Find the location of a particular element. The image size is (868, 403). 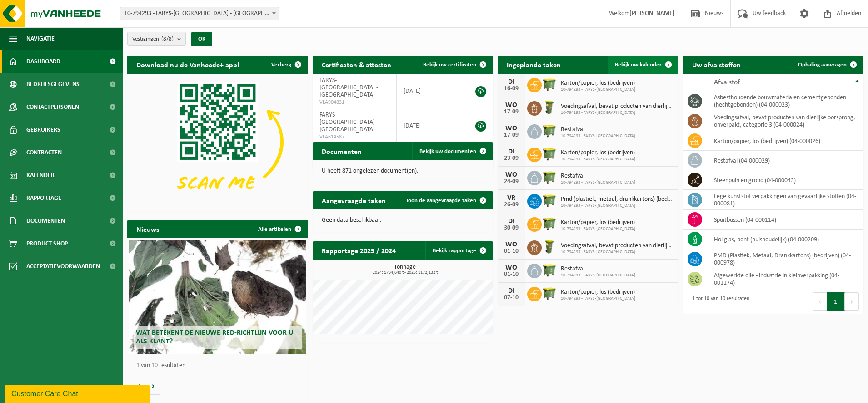

button: 1 is located at coordinates (836, 301).